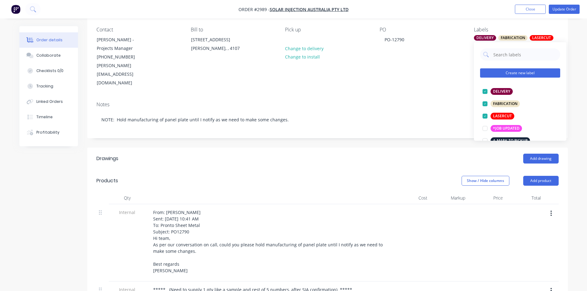 This screenshot has width=587, height=291. Describe the element at coordinates (49, 40) in the screenshot. I see `div: Order details` at that location.